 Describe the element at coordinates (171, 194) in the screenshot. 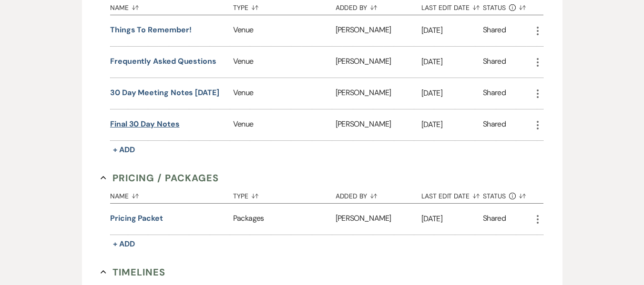

I see `button: Name` at that location.